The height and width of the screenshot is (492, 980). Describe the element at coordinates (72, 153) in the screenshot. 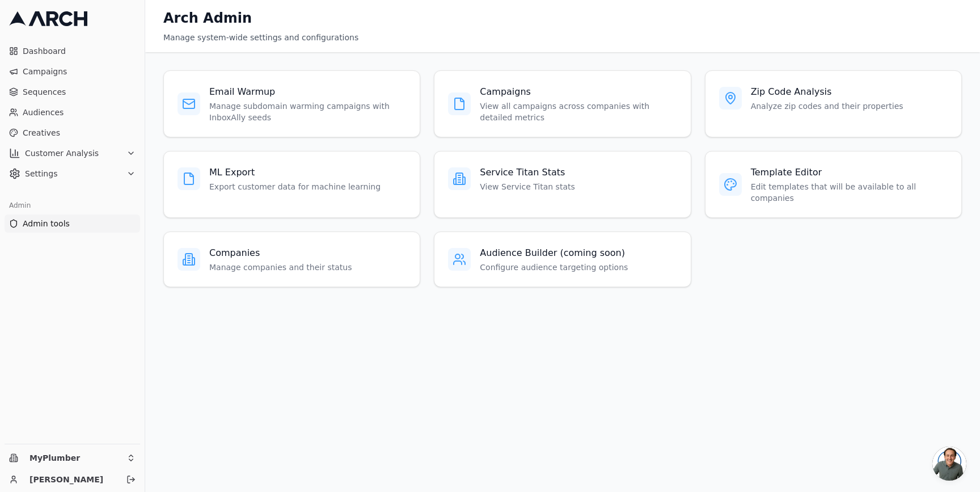

I see `button: Customer Analysis` at that location.